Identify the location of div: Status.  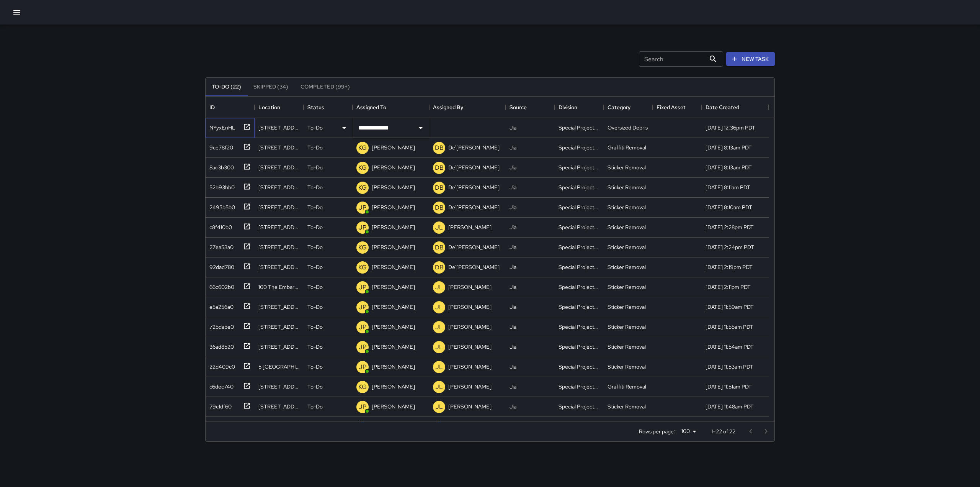
(328, 107).